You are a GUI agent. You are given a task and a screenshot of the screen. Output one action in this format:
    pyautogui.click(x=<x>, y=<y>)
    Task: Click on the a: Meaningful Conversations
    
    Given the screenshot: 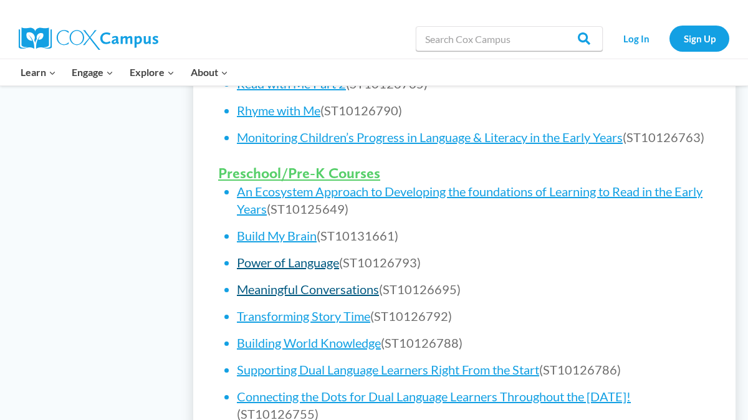 What is the action you would take?
    pyautogui.click(x=308, y=289)
    